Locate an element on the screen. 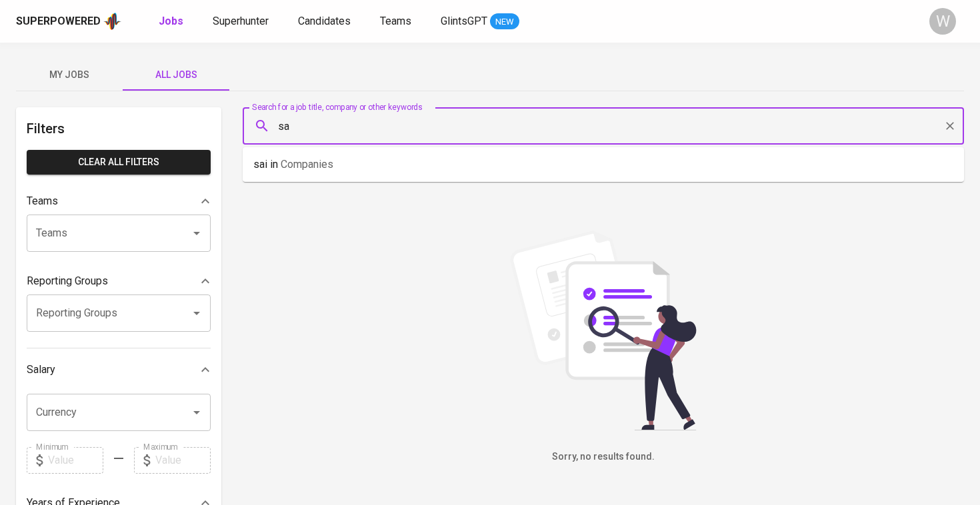 This screenshot has height=505, width=980. b: Jobs is located at coordinates (171, 20).